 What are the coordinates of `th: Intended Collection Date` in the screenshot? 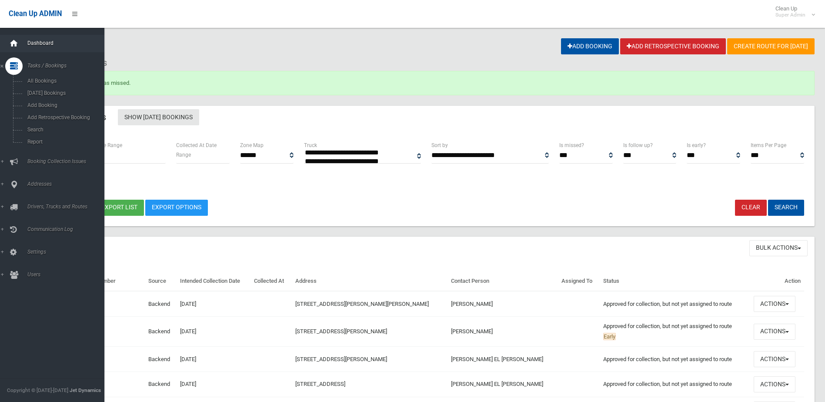 It's located at (214, 281).